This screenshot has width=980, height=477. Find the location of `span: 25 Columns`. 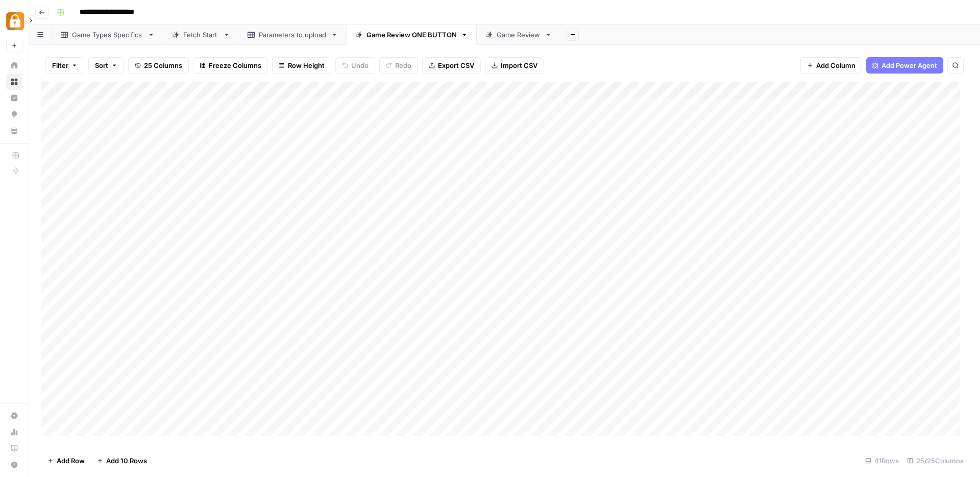

span: 25 Columns is located at coordinates (163, 65).